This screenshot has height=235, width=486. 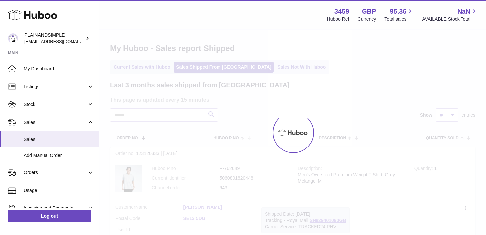 I want to click on img: duco@plainandsimple.com, so click(x=13, y=38).